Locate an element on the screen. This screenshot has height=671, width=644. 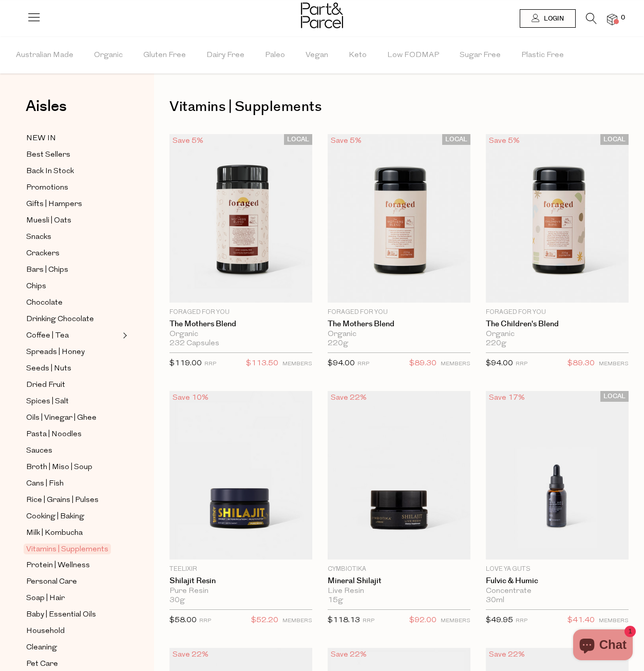
span: $52.20 is located at coordinates (264, 621).